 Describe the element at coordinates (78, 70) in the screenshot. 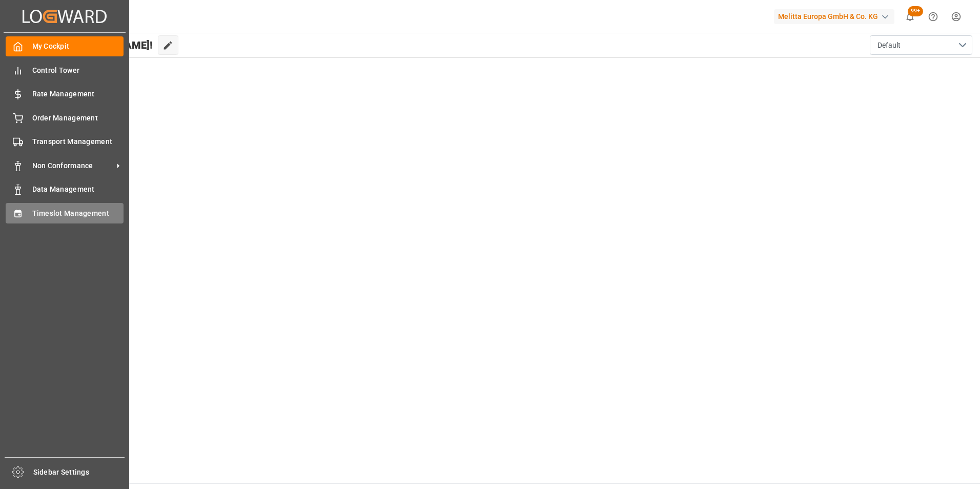

I see `span: Control Tower` at that location.